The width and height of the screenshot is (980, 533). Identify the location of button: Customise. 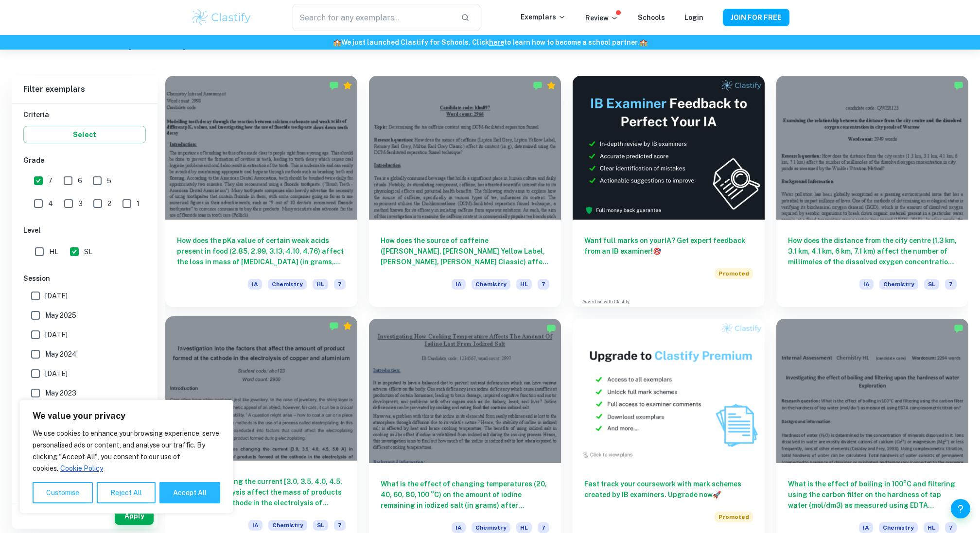
(63, 492).